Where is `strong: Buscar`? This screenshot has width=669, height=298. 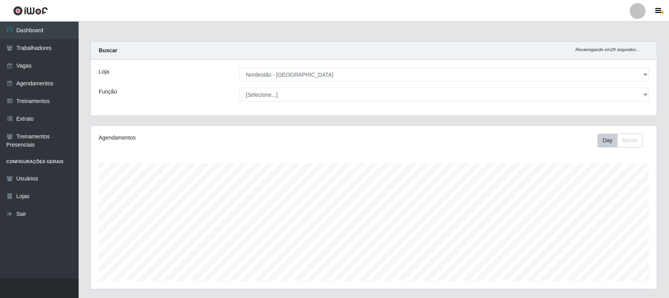
strong: Buscar is located at coordinates (108, 50).